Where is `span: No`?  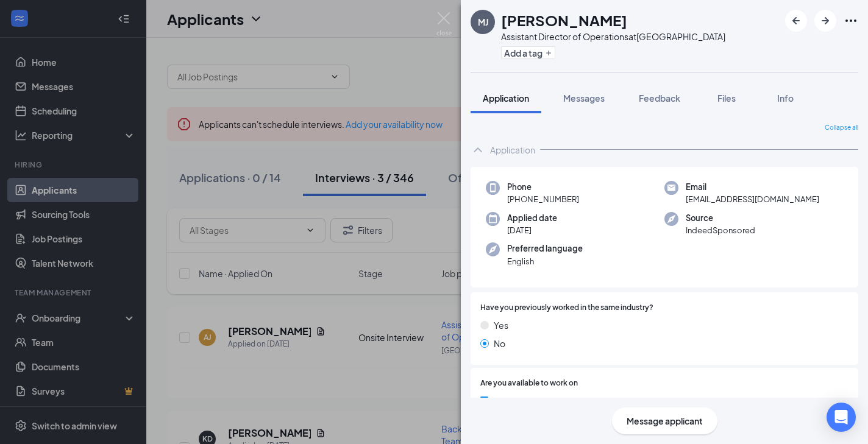 span: No is located at coordinates (499, 343).